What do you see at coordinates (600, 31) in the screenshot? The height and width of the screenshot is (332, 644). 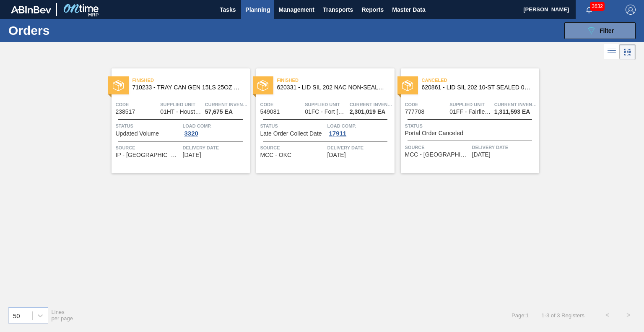 I see `button: Filter` at bounding box center [600, 31].